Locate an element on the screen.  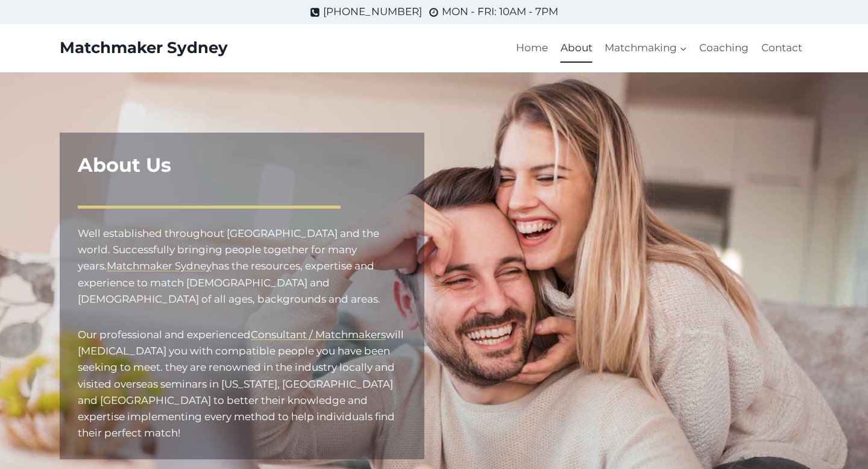
mark: Matchmaker Sydney is located at coordinates (159, 266).